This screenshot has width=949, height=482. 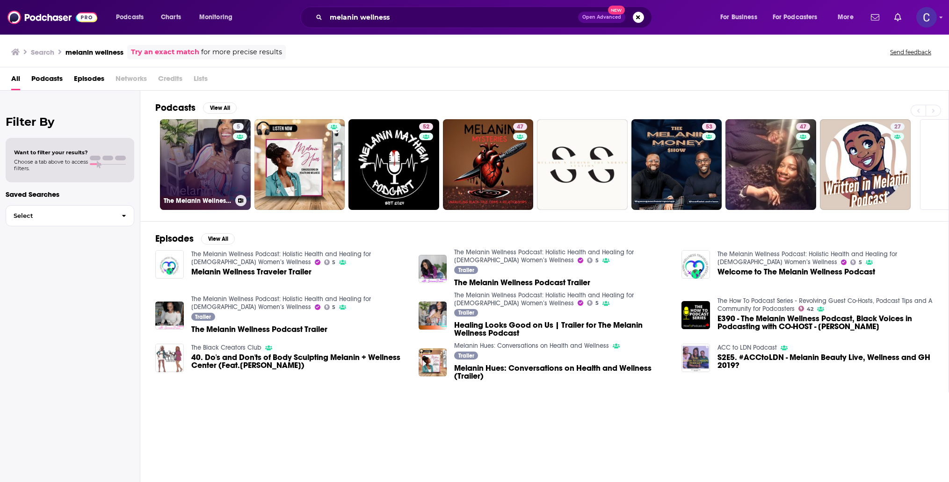 I want to click on span: Credits, so click(x=170, y=80).